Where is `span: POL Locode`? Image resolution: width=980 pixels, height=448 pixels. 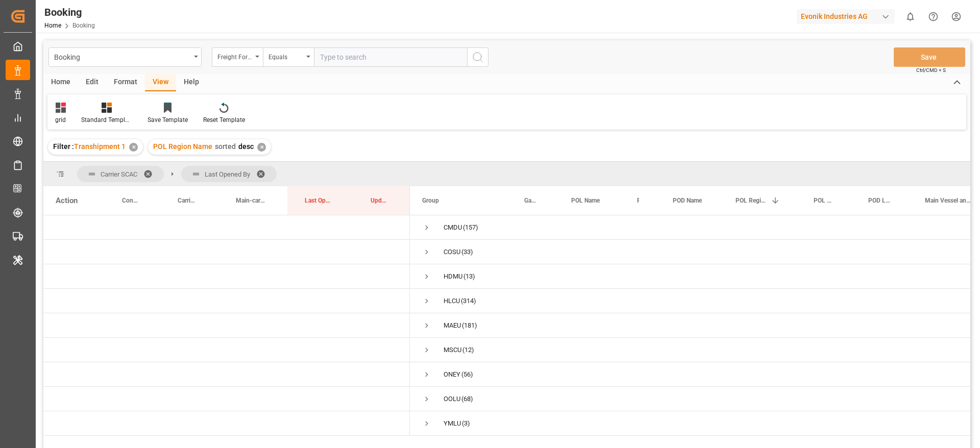
span: POL Locode is located at coordinates (823, 201).